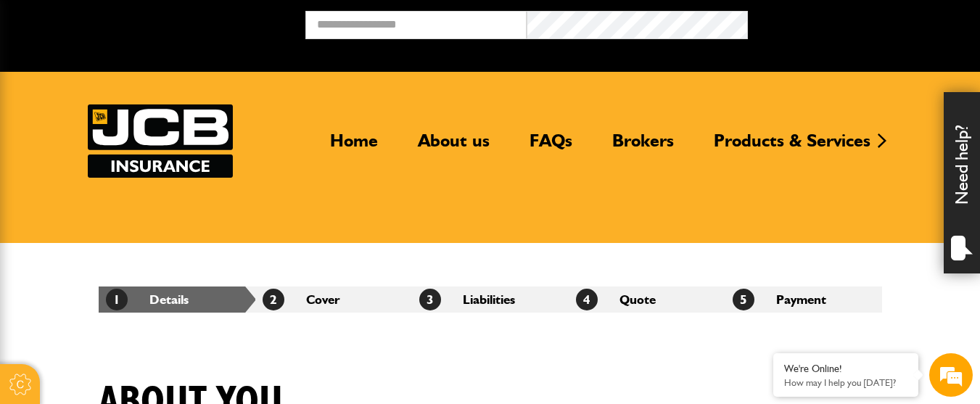 The image size is (980, 404). Describe the element at coordinates (846, 369) in the screenshot. I see `div: We're Online!` at that location.